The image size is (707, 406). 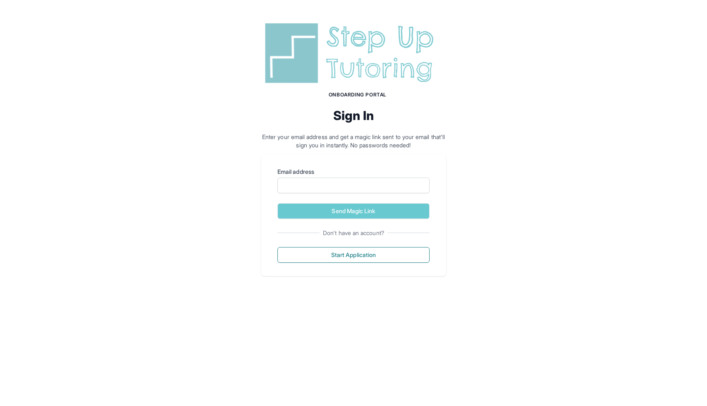 What do you see at coordinates (354, 141) in the screenshot?
I see `p: Enter your email address and get a magic link sent to your email that'll sign you in instantly. N...` at bounding box center [354, 141].